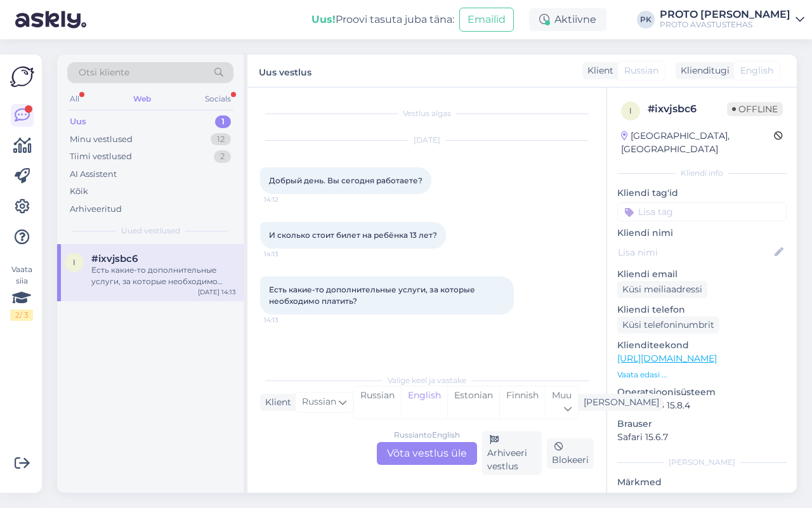  What do you see at coordinates (377, 402) in the screenshot?
I see `div: Russian` at bounding box center [377, 402].